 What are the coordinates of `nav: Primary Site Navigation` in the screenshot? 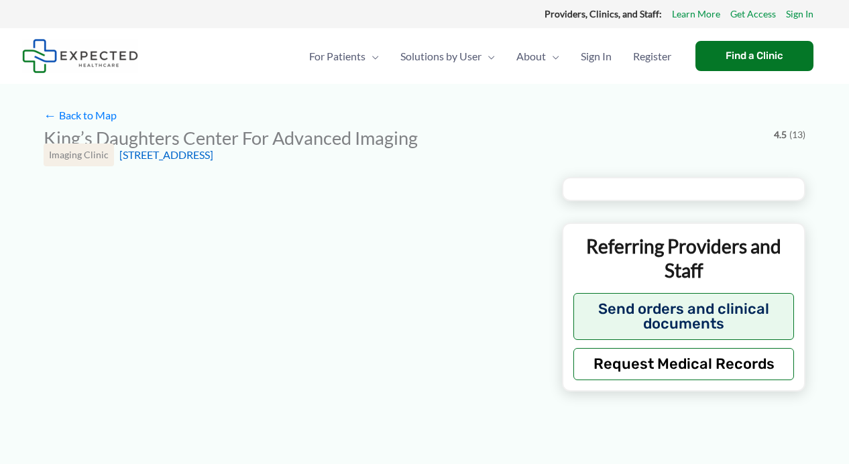 It's located at (490, 56).